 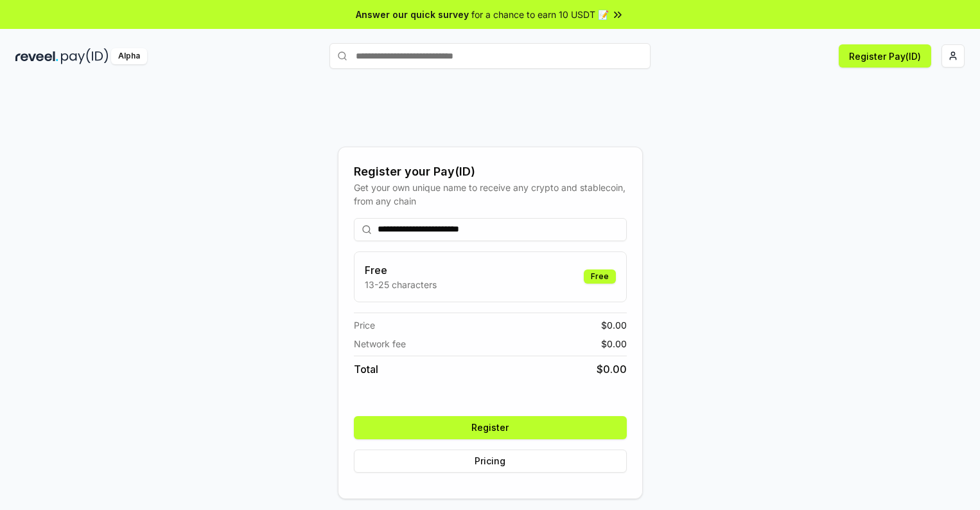 What do you see at coordinates (490, 461) in the screenshot?
I see `button: Pricing` at bounding box center [490, 461].